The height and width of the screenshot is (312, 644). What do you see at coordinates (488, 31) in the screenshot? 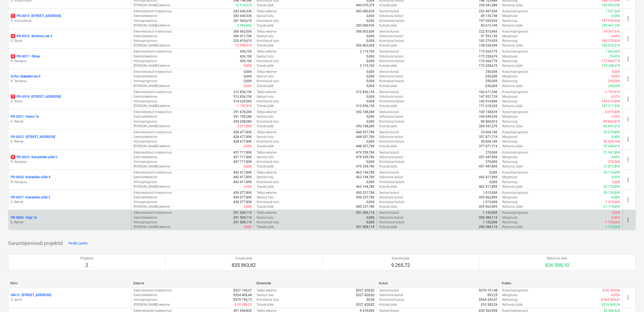
I see `p: 222 815,46€` at bounding box center [488, 31].